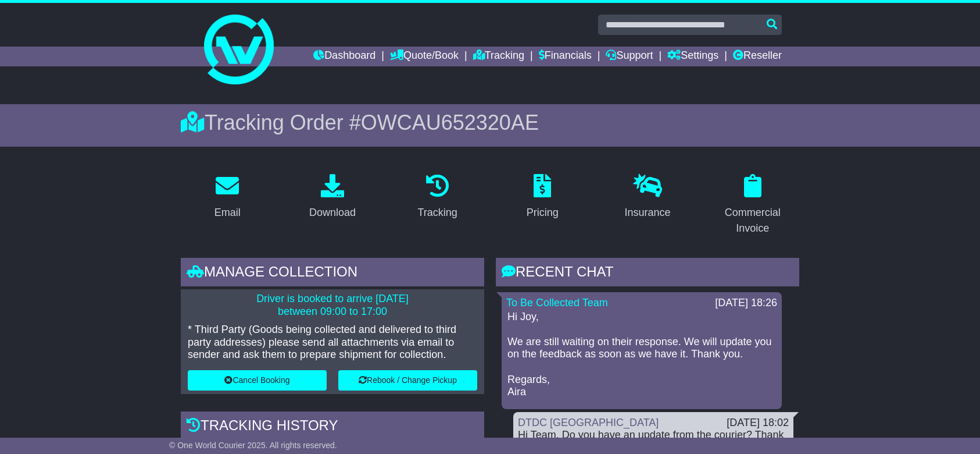 The image size is (980, 454). I want to click on a: Insurance, so click(647, 198).